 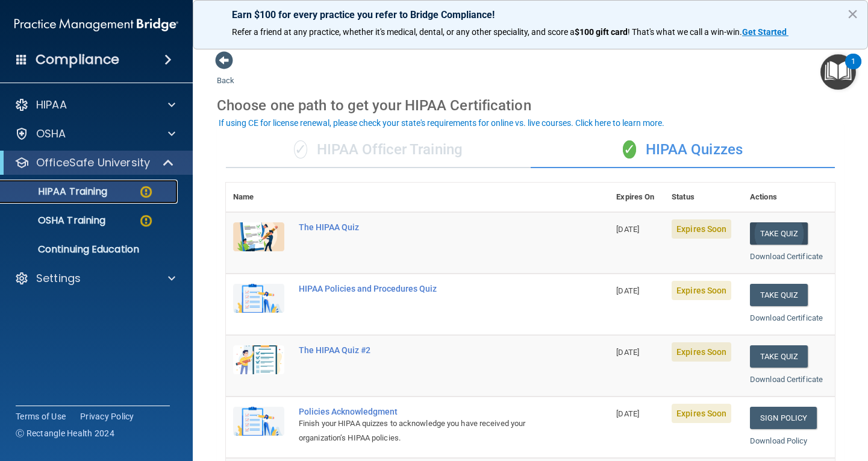 What do you see at coordinates (684, 150) in the screenshot?
I see `div: HIPAA Quizzes` at bounding box center [684, 150].